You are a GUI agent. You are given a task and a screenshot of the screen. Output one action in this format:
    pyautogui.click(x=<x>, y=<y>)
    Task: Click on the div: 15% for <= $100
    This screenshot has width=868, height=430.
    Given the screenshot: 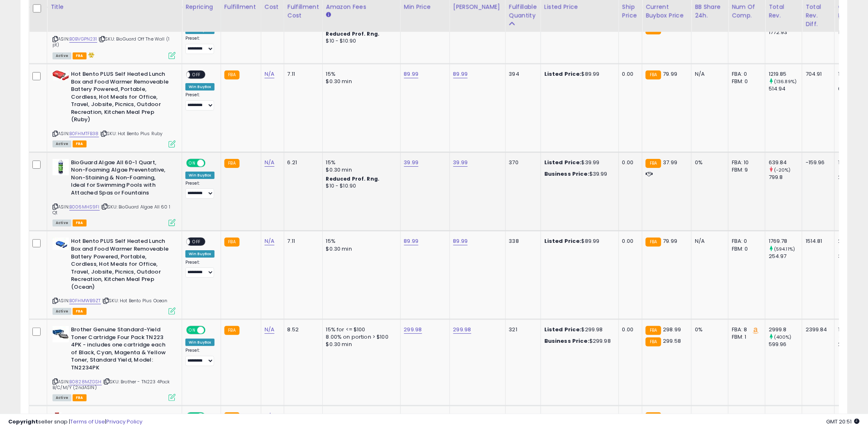 What is the action you would take?
    pyautogui.click(x=360, y=330)
    